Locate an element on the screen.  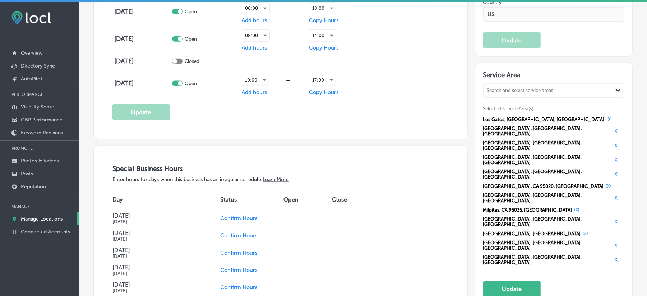
img: fda3e92497d09a02dc62c9cd864e3231.png is located at coordinates (31, 18).